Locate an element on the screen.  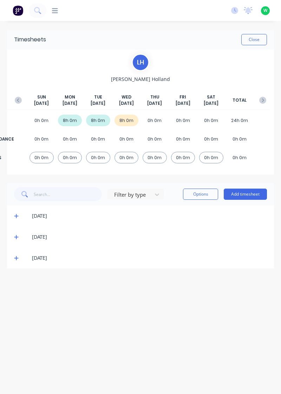
span: WED is located at coordinates (126, 97).